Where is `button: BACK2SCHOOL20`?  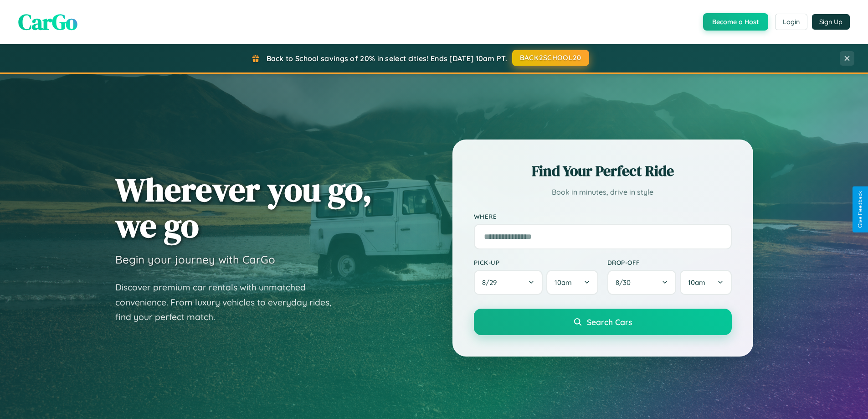 button: BACK2SCHOOL20 is located at coordinates (550, 58).